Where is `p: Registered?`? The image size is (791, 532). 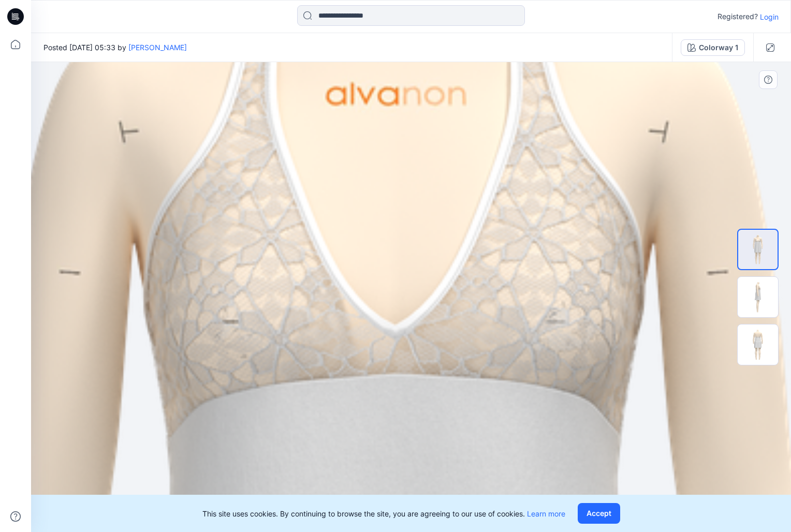 p: Registered? is located at coordinates (738, 16).